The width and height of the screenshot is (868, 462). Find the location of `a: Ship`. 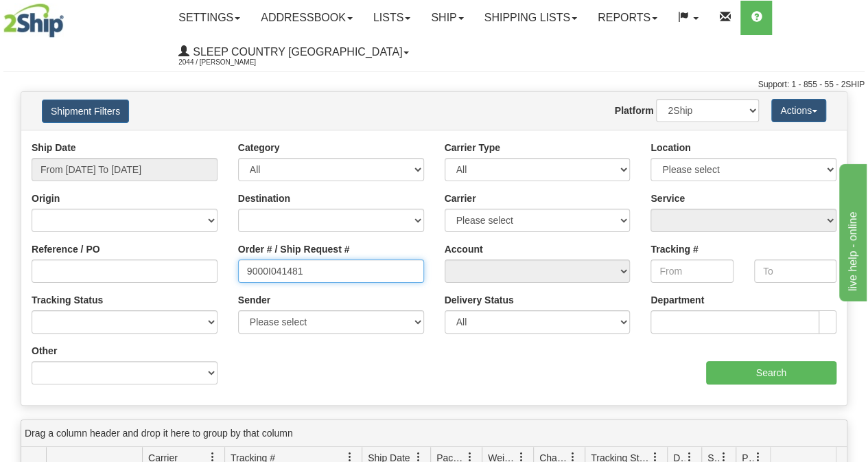

a: Ship is located at coordinates (446, 18).